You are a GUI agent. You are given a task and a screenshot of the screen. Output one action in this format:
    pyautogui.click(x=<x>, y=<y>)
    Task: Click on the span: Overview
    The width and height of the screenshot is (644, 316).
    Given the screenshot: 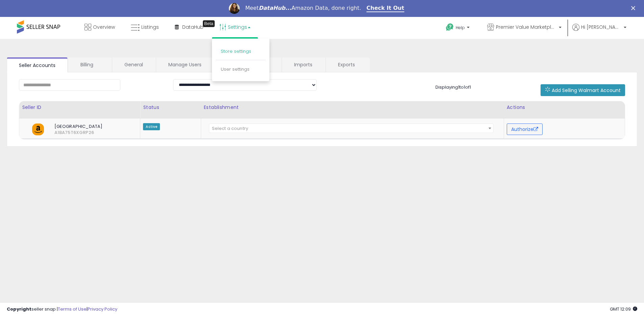 What is the action you would take?
    pyautogui.click(x=104, y=27)
    